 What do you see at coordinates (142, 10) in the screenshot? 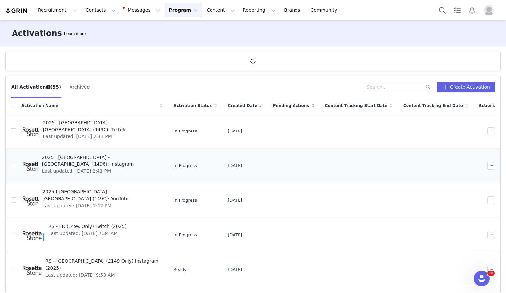
I see `button: Messages` at bounding box center [142, 10].